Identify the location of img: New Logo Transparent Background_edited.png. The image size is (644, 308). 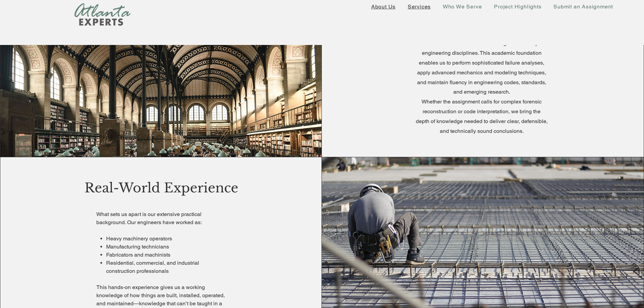
(102, 14).